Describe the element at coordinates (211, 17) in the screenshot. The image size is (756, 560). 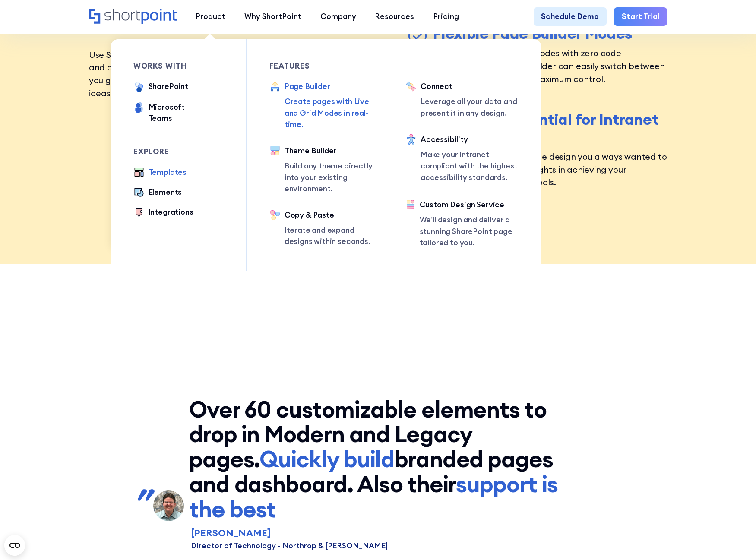
I see `a: Product` at that location.